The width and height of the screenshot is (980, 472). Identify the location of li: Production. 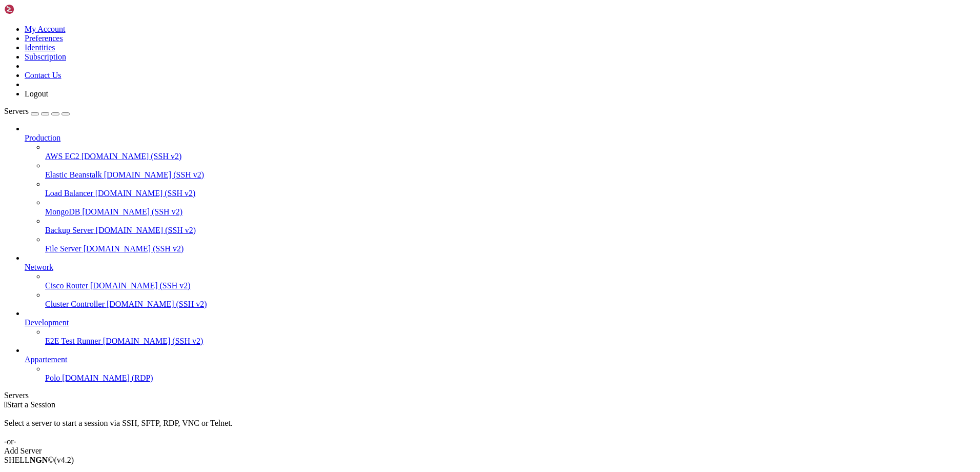
(500, 189).